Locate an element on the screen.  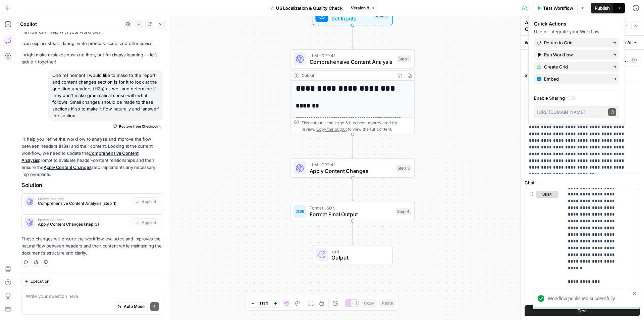
span: 119% is located at coordinates (264, 304).